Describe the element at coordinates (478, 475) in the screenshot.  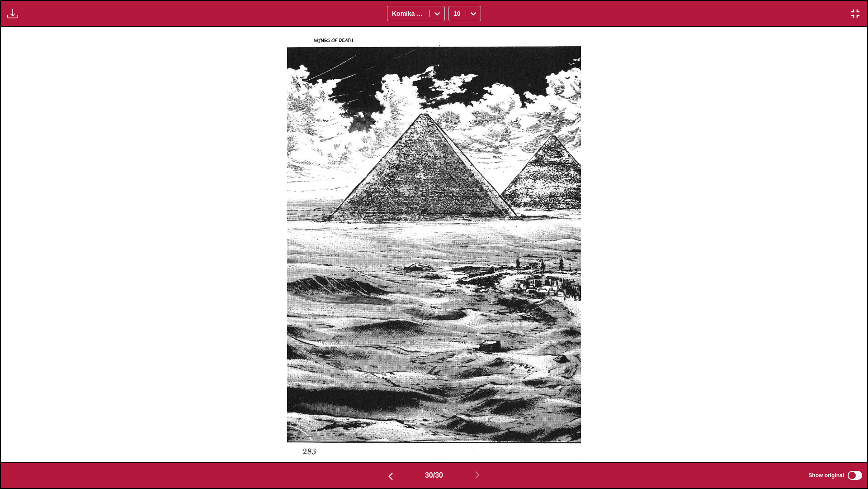
I see `img: Next page` at that location.